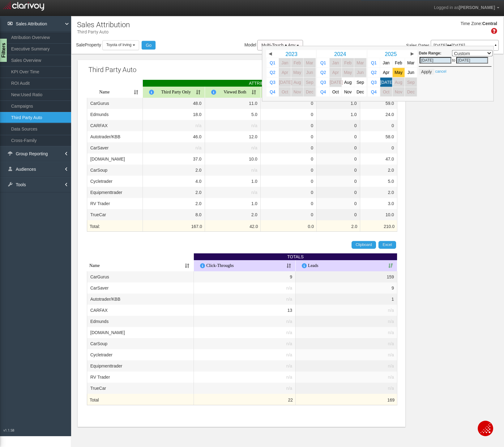 This screenshot has height=447, width=504. What do you see at coordinates (289, 92) in the screenshot?
I see `th: Click-Throughs&#160;: activate to sort column ascending` at bounding box center [289, 92].